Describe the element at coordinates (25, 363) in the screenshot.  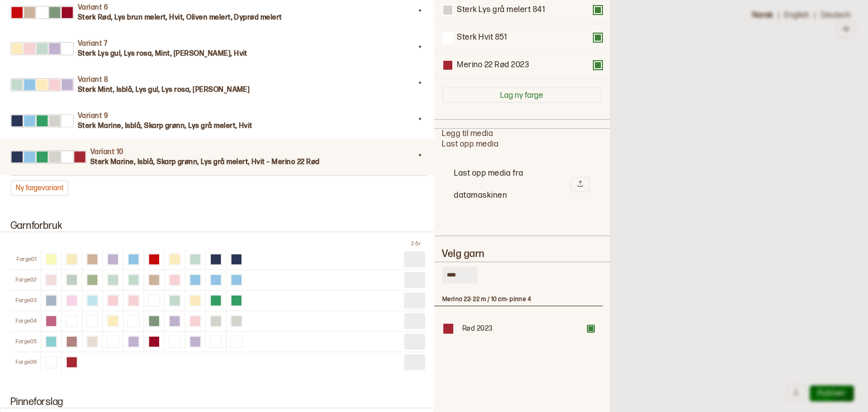
I see `div: Farge 06` at that location.